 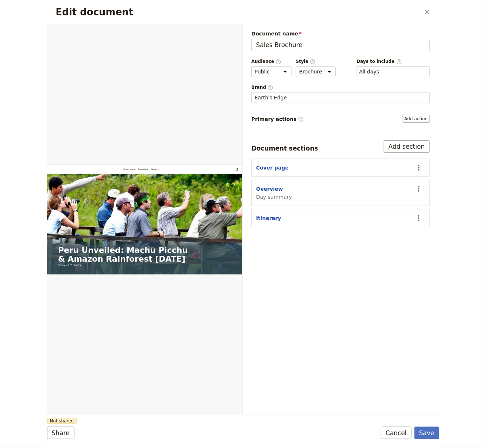 What do you see at coordinates (393, 61) in the screenshot?
I see `span: Days to include` at bounding box center [393, 61].